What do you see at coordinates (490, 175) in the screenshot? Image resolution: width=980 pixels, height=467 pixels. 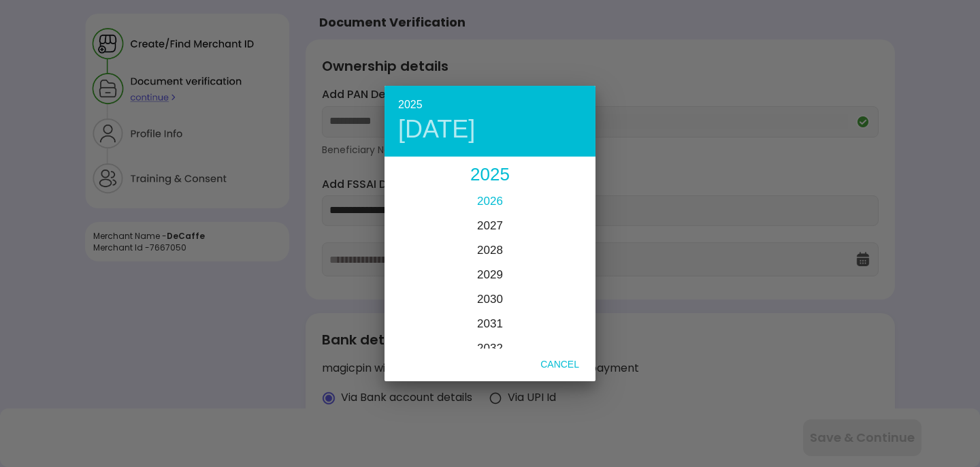 I see `span: 2025` at bounding box center [490, 175].